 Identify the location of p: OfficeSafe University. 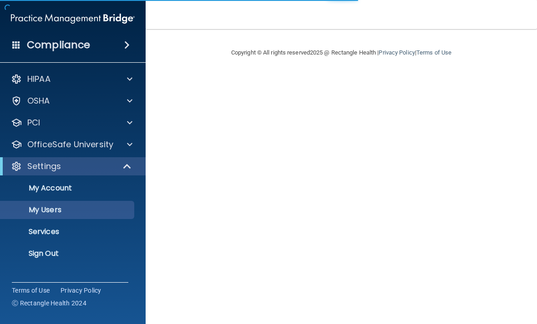
(70, 145).